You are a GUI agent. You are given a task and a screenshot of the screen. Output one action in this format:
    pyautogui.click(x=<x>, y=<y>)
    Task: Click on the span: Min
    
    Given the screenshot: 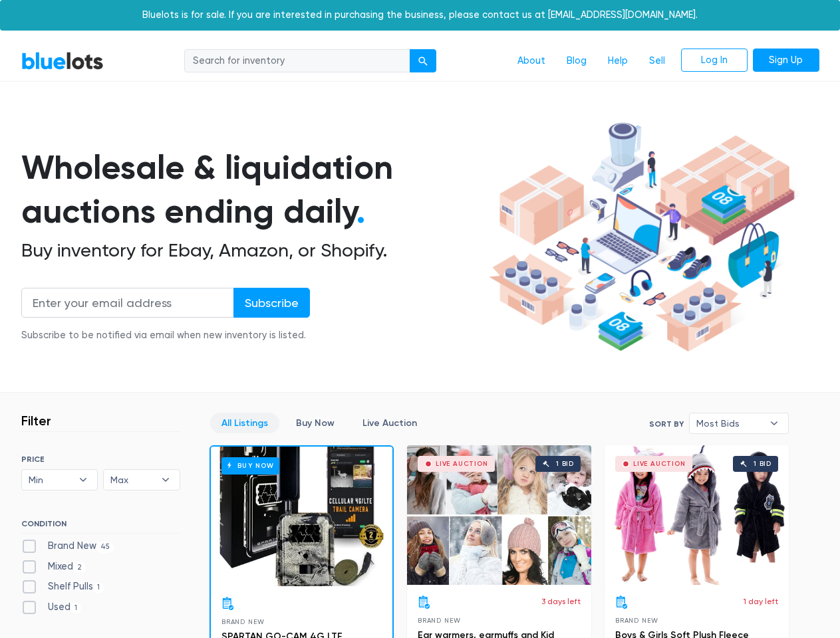 What is the action you would take?
    pyautogui.click(x=50, y=480)
    